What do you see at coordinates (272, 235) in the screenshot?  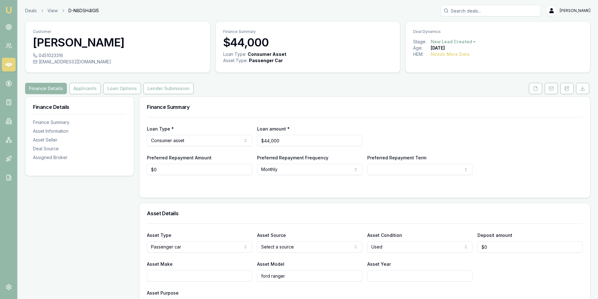 I see `label: Asset Source` at bounding box center [272, 235].